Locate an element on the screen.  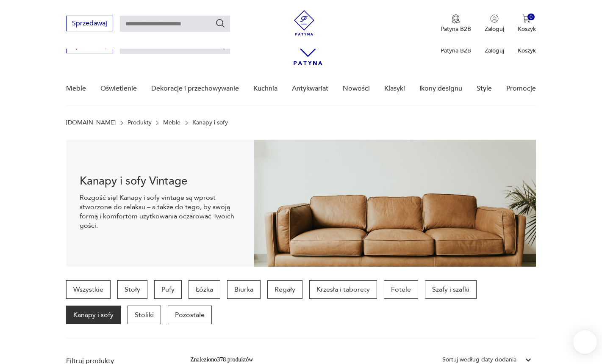
a: Kanapy i sofy is located at coordinates (93, 315).